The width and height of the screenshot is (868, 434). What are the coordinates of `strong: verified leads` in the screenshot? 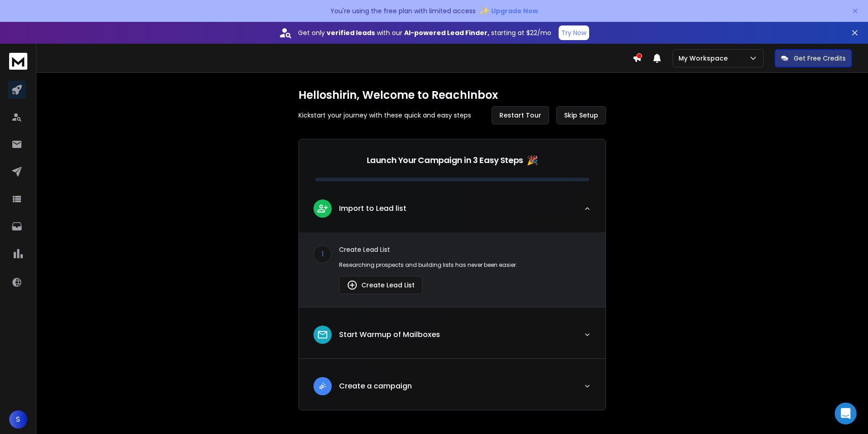 It's located at (351, 33).